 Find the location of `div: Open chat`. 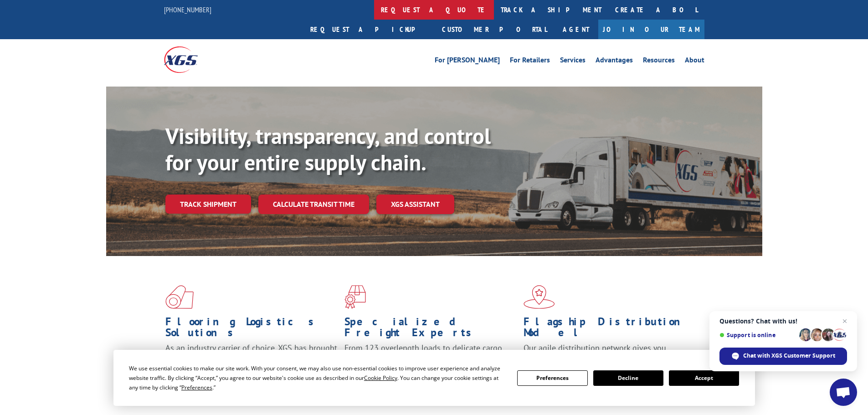

div: Open chat is located at coordinates (843, 393).